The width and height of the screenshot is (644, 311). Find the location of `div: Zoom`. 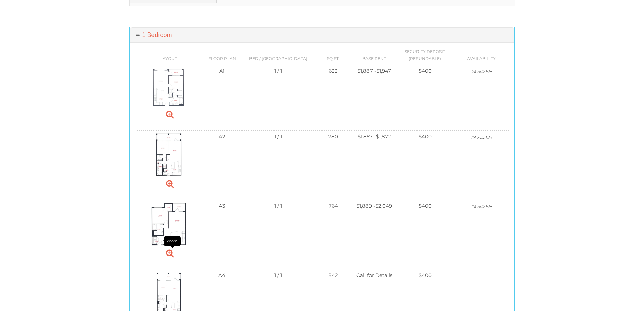

div: Zoom is located at coordinates (172, 241).